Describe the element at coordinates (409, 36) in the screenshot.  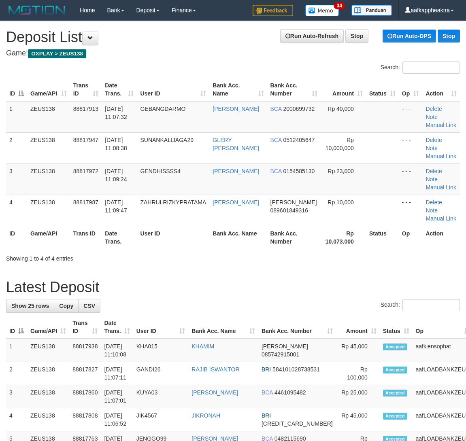
I see `a: Run Auto-DPS` at that location.